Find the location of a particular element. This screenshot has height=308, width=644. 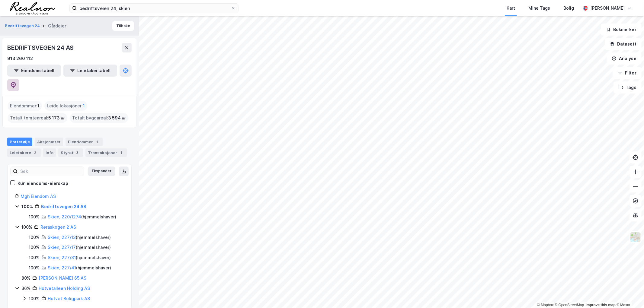

button: Tilbake is located at coordinates (123, 26).